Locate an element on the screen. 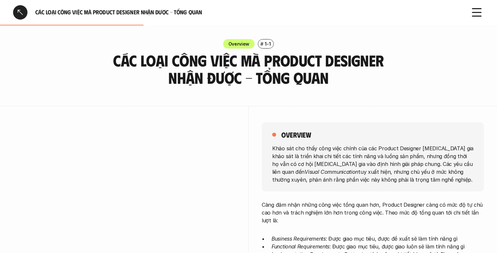 The image size is (497, 253). em: Functional Requirements is located at coordinates (300, 247).